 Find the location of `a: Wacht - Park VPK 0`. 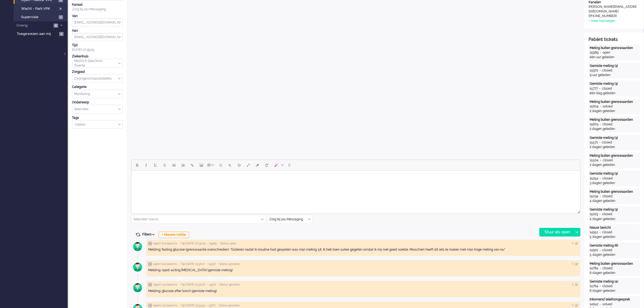

a: Wacht - Park VPK 0 is located at coordinates (41, 8).